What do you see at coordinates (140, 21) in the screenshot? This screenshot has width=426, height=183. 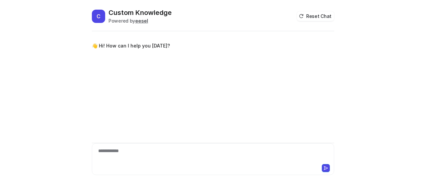 I see `div: Powered by` at bounding box center [140, 21].